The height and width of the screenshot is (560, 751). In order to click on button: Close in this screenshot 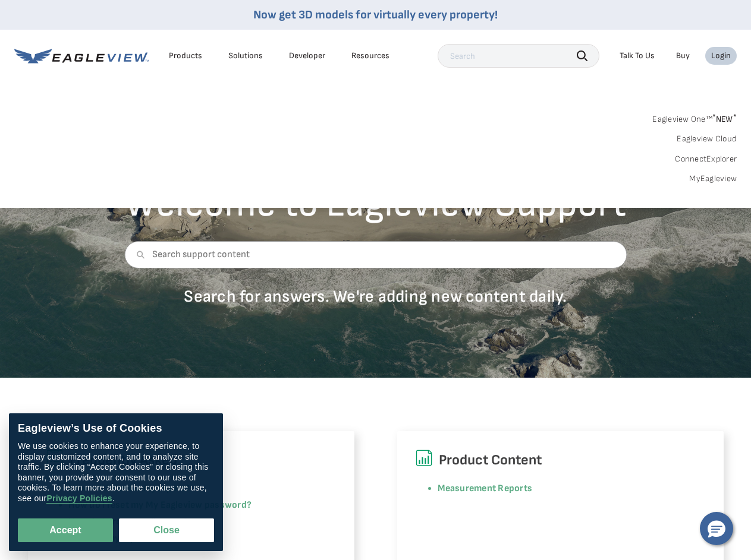, I will do `click(167, 530)`.